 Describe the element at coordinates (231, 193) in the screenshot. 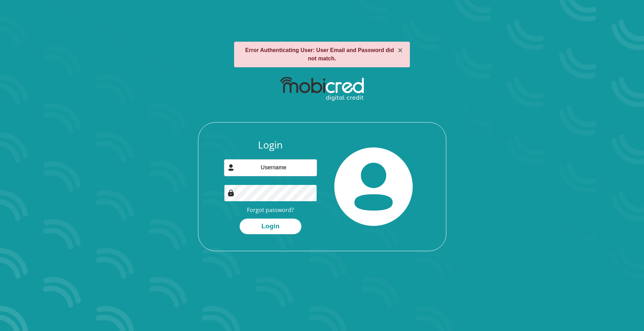

I see `img: Image` at that location.